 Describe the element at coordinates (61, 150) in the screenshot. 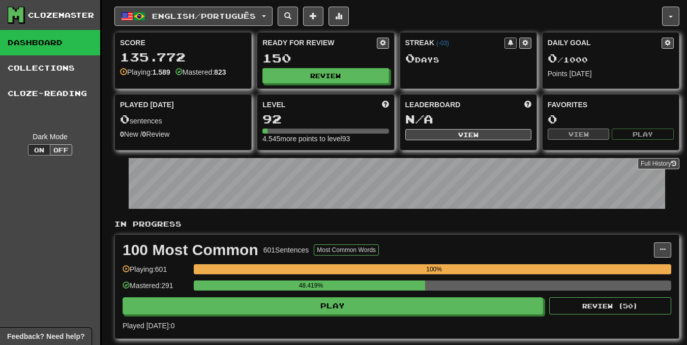

I see `button: Off` at that location.